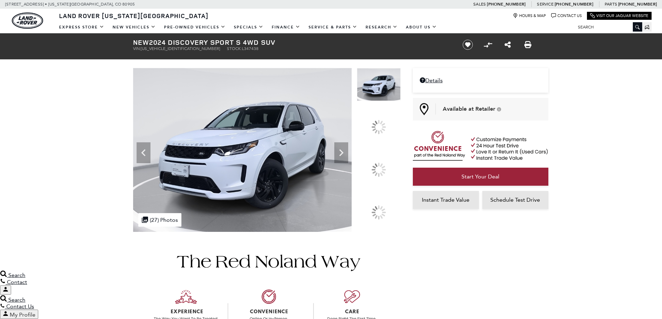  I want to click on a: Details, so click(481, 80).